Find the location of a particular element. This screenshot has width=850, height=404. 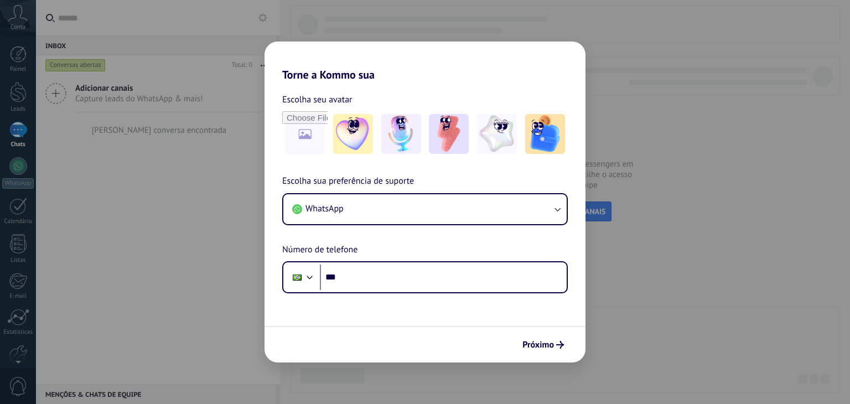

img: -2.jpeg is located at coordinates (401, 134).